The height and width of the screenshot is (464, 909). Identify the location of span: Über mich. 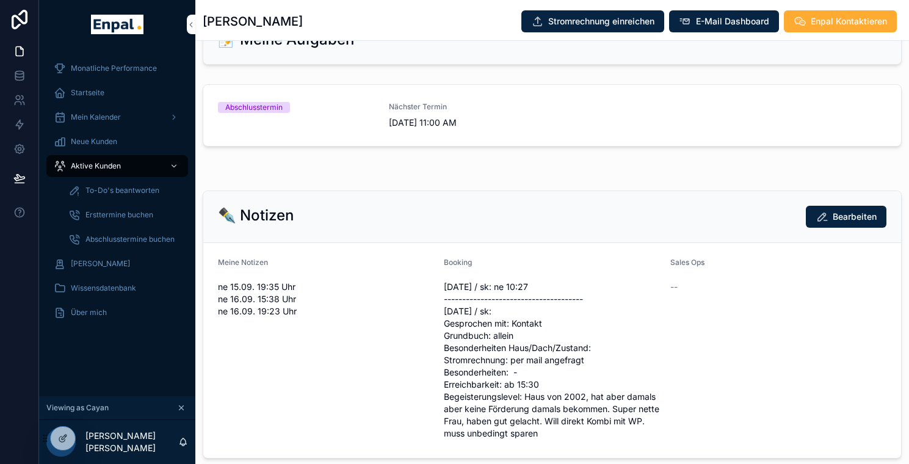
(89, 313).